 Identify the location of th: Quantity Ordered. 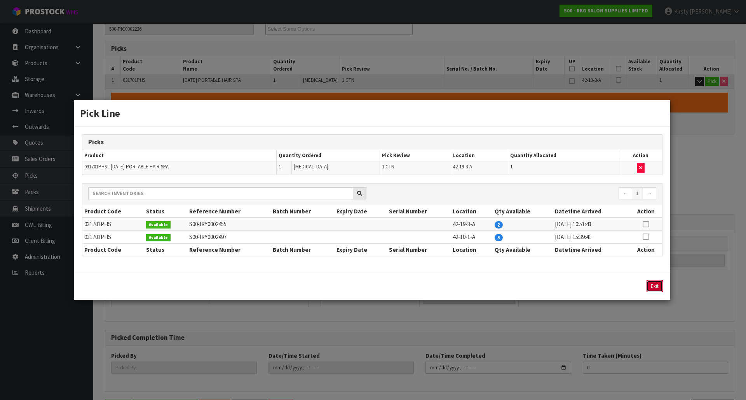
(328, 156).